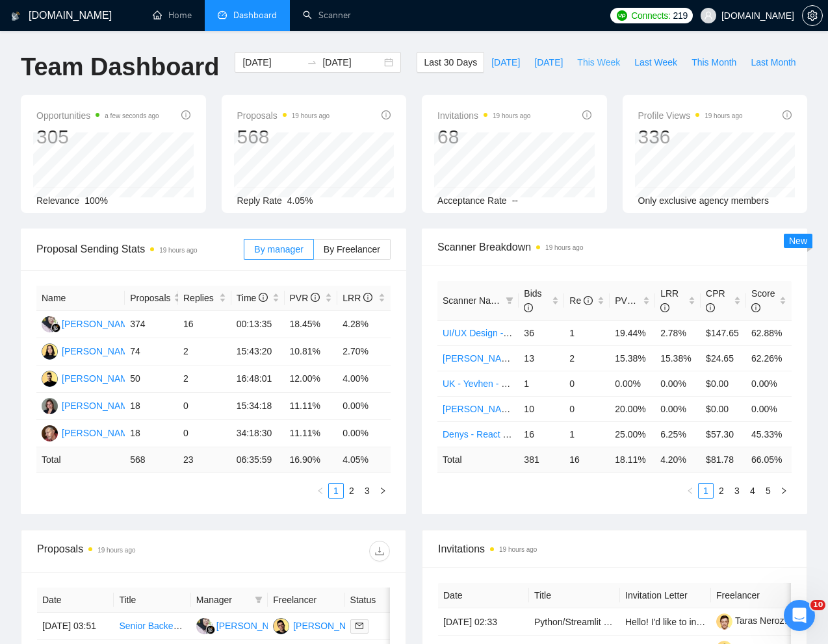  Describe the element at coordinates (380, 551) in the screenshot. I see `span: download` at that location.